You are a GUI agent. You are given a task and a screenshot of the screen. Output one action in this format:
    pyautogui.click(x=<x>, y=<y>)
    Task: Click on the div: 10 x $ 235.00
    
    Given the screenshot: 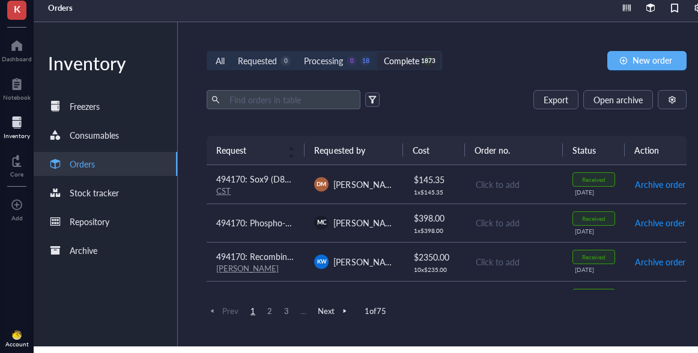 What is the action you would take?
    pyautogui.click(x=434, y=270)
    